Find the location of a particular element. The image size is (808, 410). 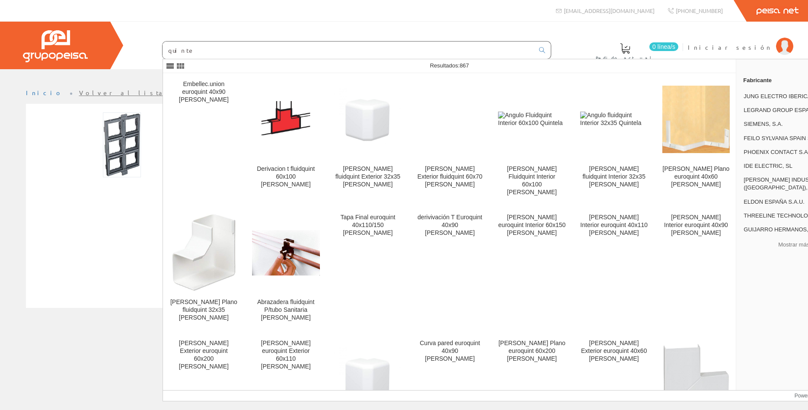

img: Foto artículo Marco Basculante 6 Mec.quintela (87.9x150) is located at coordinates (122, 145).